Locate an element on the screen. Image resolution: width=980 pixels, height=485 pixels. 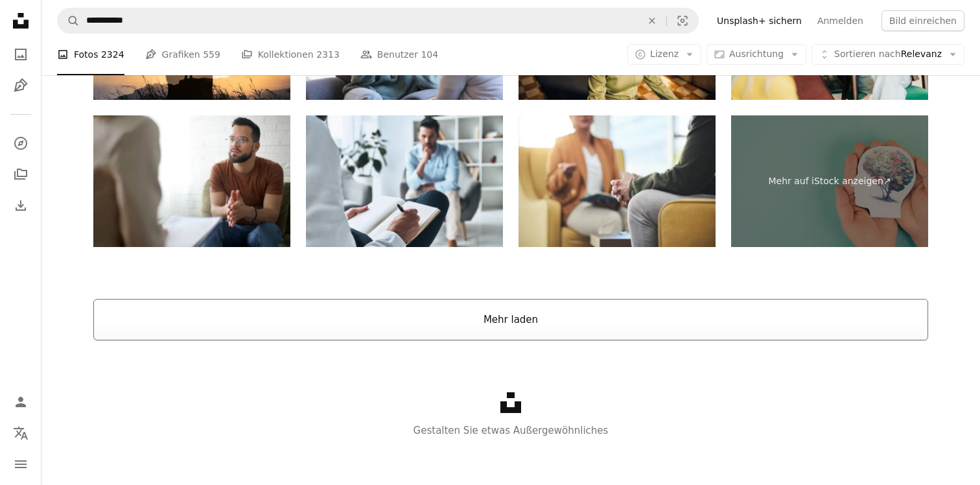
a: Unsplash+ sichern is located at coordinates (759, 21).